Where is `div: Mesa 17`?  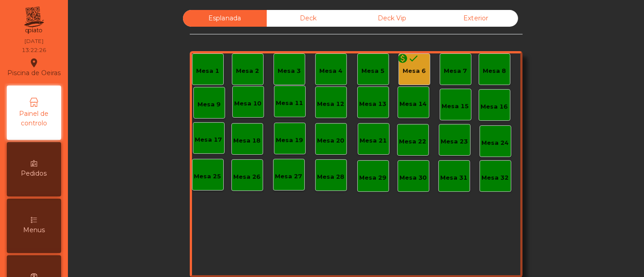
div: Mesa 17 is located at coordinates (209, 140).